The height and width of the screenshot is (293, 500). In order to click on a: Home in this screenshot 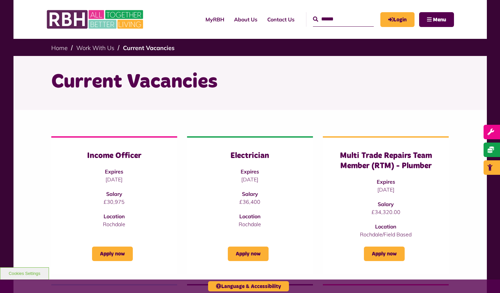, I will do `click(60, 48)`.